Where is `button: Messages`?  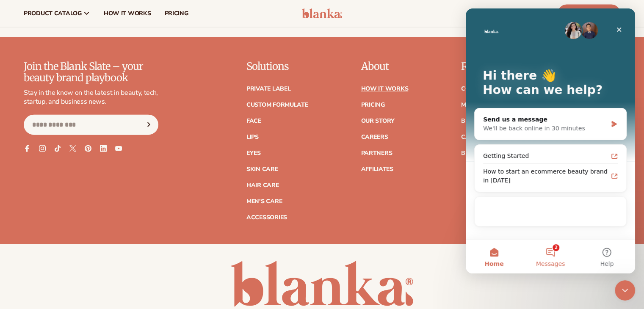 button: Messages is located at coordinates (84, 248).